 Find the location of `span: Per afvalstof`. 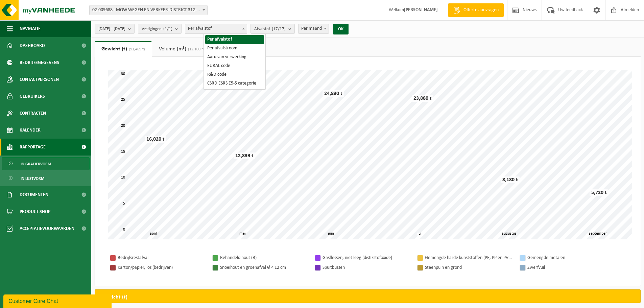

span: Per afvalstof is located at coordinates (216, 29).